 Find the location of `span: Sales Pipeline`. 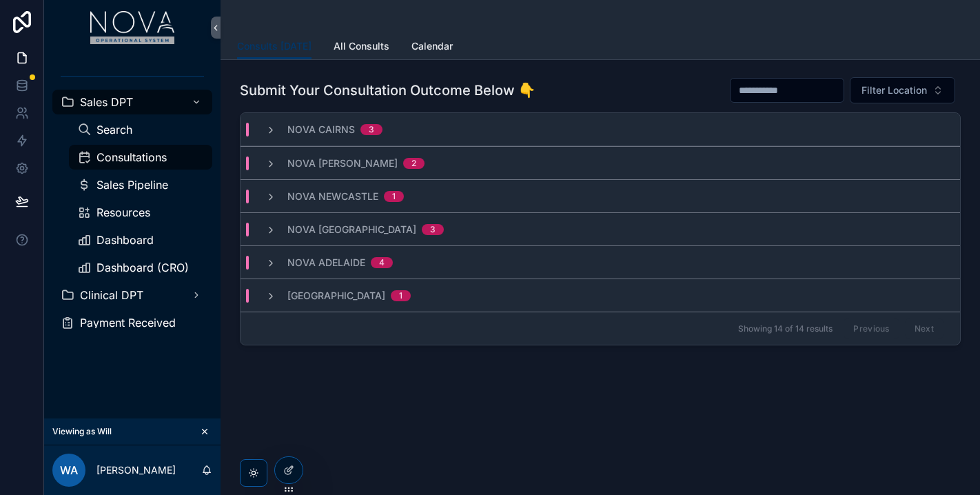

span: Sales Pipeline is located at coordinates (133, 185).